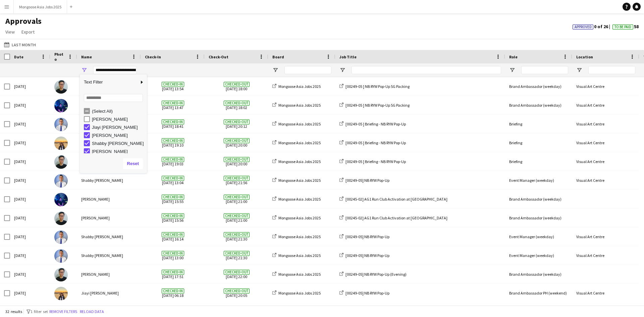 The image size is (644, 317). Describe the element at coordinates (28, 32) in the screenshot. I see `a: Export` at that location.